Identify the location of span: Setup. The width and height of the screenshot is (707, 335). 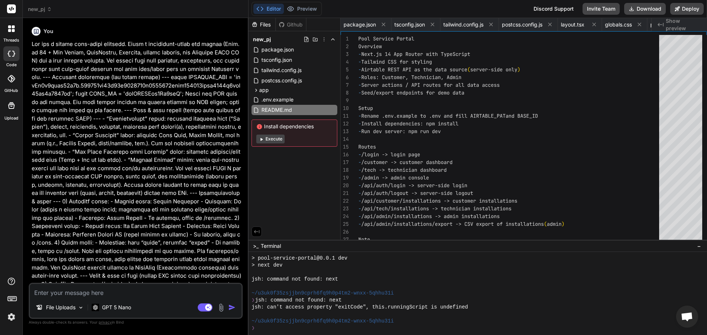
(365, 108).